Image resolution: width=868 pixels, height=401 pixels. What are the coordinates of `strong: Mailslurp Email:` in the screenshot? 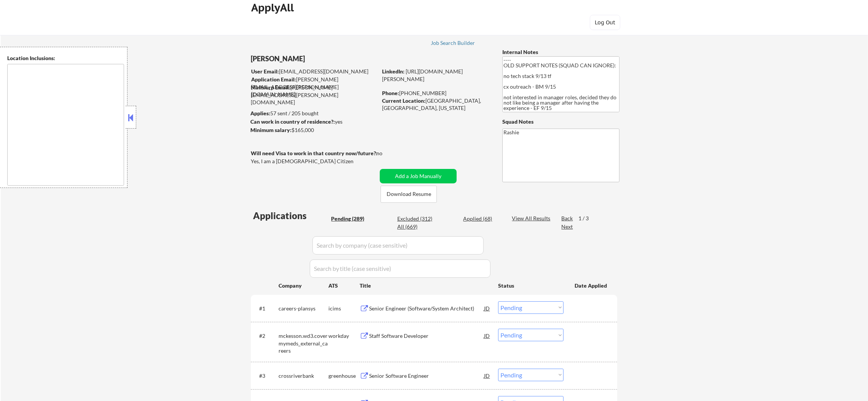 It's located at (271, 87).